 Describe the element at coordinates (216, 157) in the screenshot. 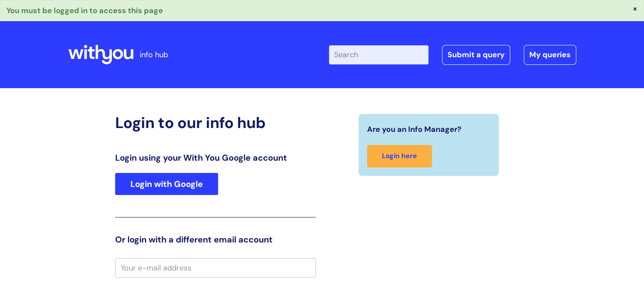

I see `h3: Login using your With You Google account` at that location.